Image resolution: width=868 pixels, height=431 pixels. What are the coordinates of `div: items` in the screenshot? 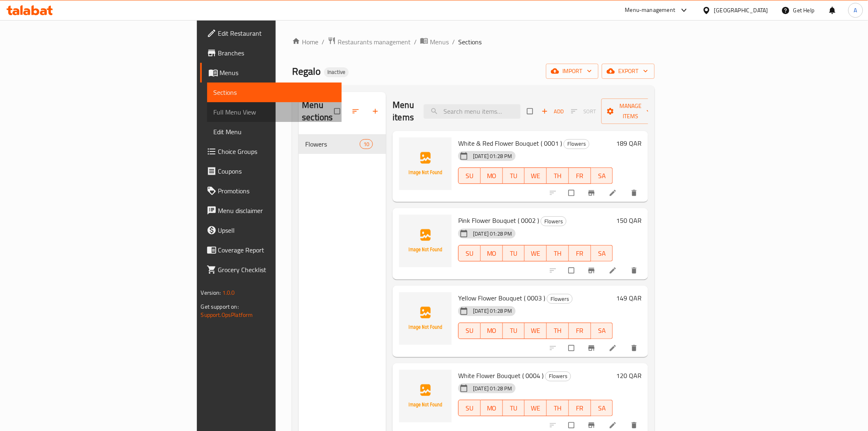 It's located at (366, 144).